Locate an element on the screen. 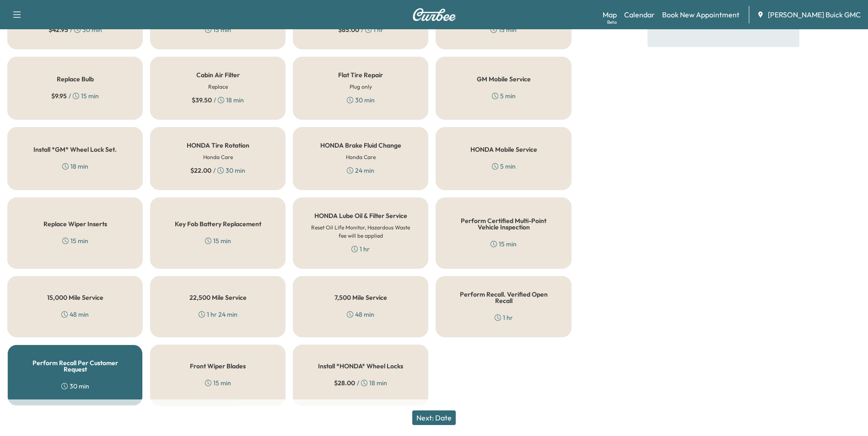  h5: Replace Bulb is located at coordinates (75, 79).